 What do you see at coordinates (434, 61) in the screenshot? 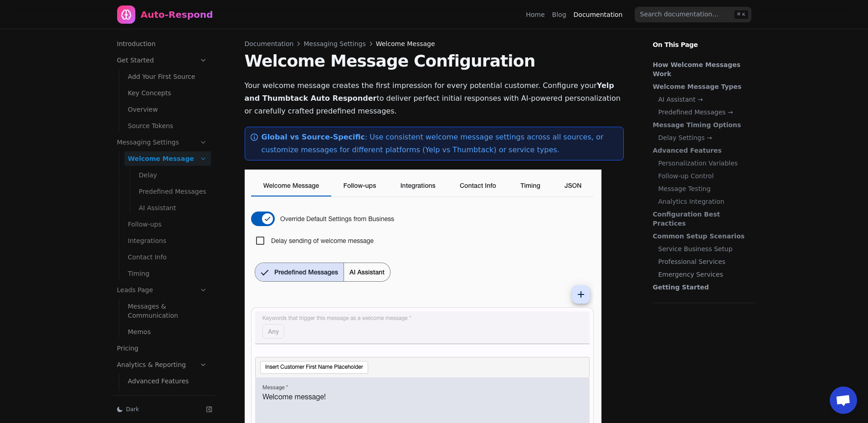
I see `h1: Welcome Message Configuration` at bounding box center [434, 61].